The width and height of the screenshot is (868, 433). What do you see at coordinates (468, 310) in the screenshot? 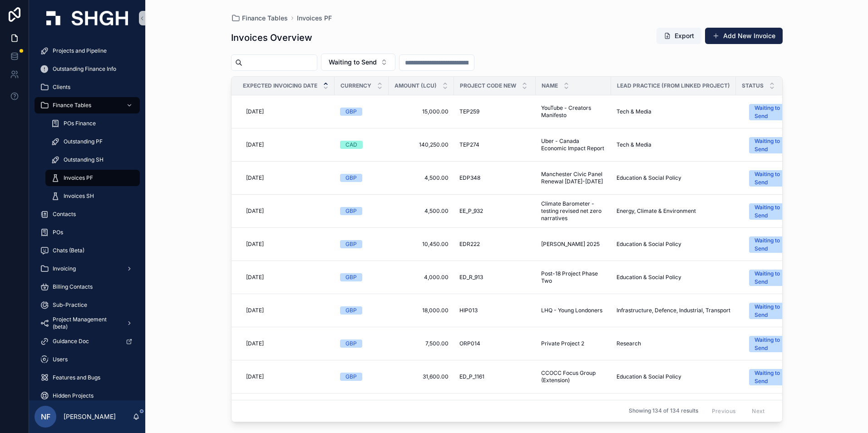
I see `span: HIP013` at bounding box center [468, 310].